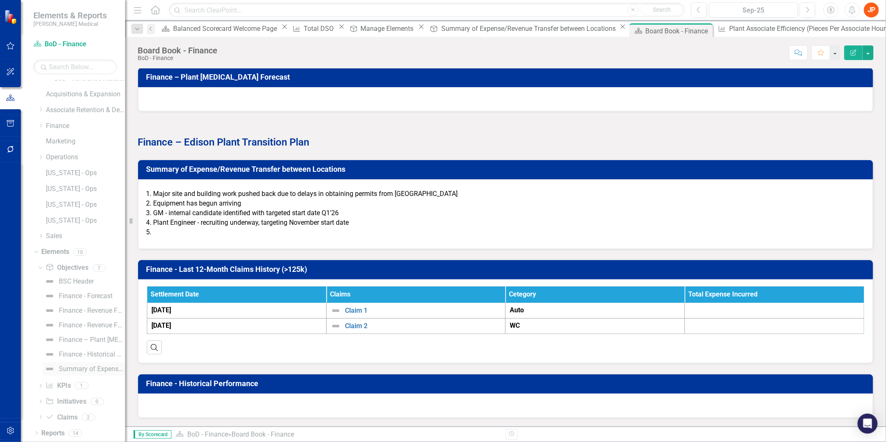  Describe the element at coordinates (92, 355) in the screenshot. I see `div: Finance - Historical Performance` at that location.